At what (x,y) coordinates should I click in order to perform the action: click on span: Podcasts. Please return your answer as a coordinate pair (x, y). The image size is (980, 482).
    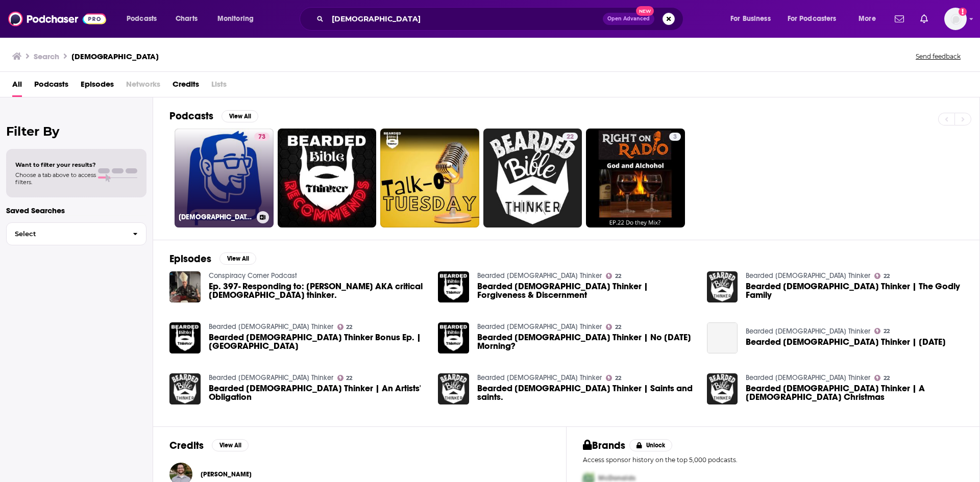
    Looking at the image, I should click on (51, 86).